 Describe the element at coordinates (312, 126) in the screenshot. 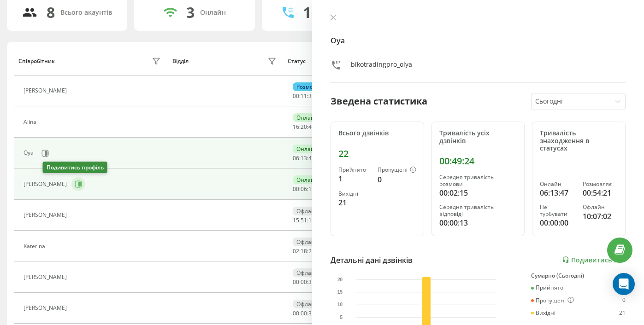

I see `span: 49` at that location.